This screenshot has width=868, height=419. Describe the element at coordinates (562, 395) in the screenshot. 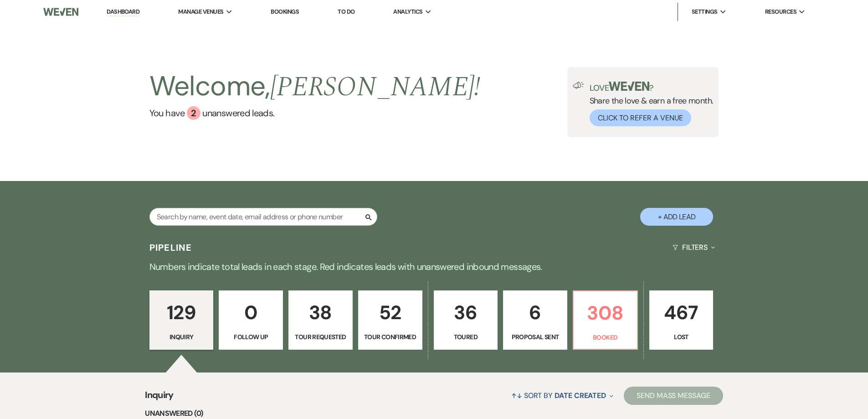

I see `button: Sort By Date Created` at that location.